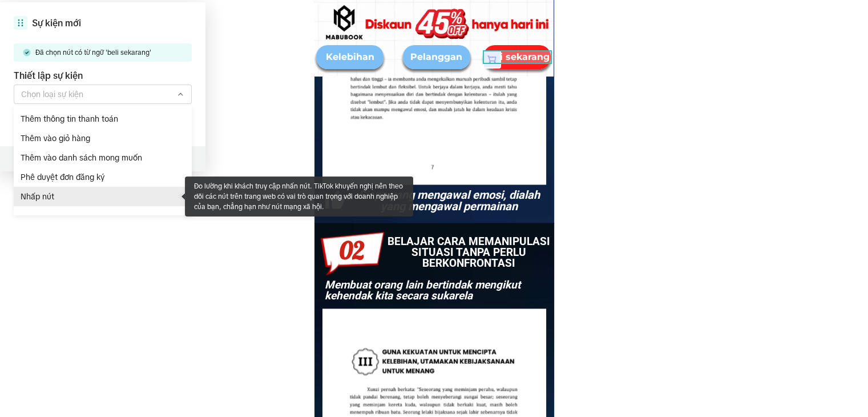 The image size is (868, 417). What do you see at coordinates (352, 252) in the screenshot?
I see `h1: 02` at bounding box center [352, 252].